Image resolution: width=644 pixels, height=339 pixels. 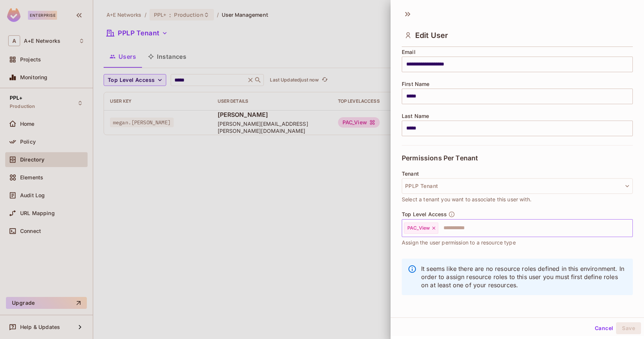 What do you see at coordinates (439, 158) in the screenshot?
I see `span: Permissions Per Tenant` at bounding box center [439, 158].